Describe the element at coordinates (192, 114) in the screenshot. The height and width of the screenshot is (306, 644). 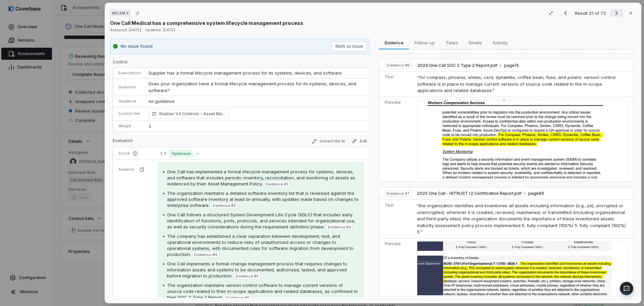
I see `span: Enabler V4 Controls Asset Management` at that location.